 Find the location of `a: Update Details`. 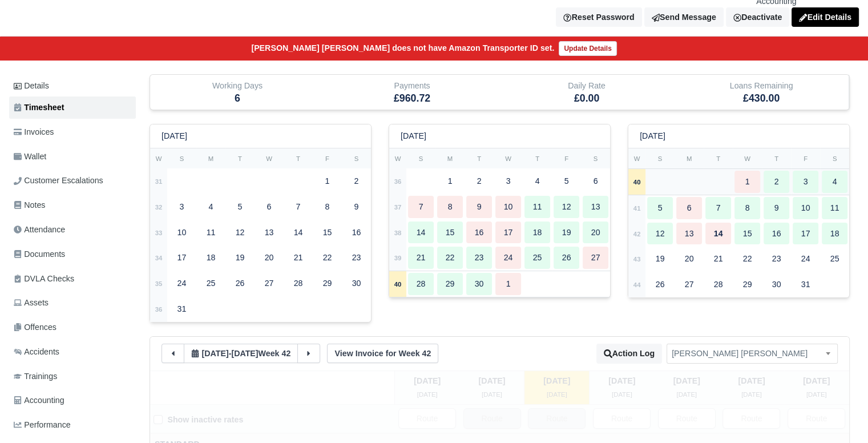

a: Update Details is located at coordinates (587, 48).